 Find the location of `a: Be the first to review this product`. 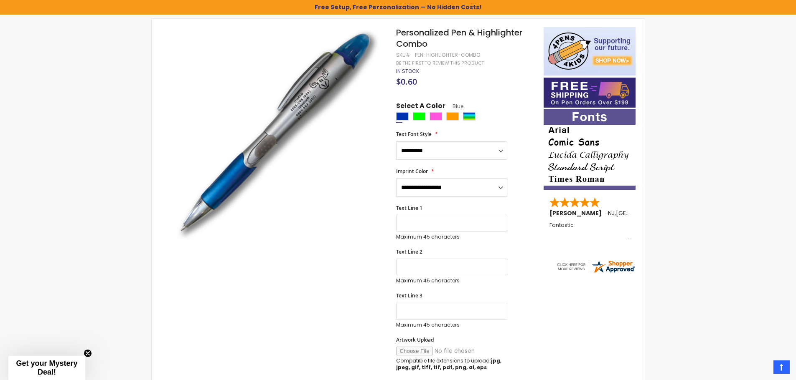

a: Be the first to review this product is located at coordinates (440, 63).